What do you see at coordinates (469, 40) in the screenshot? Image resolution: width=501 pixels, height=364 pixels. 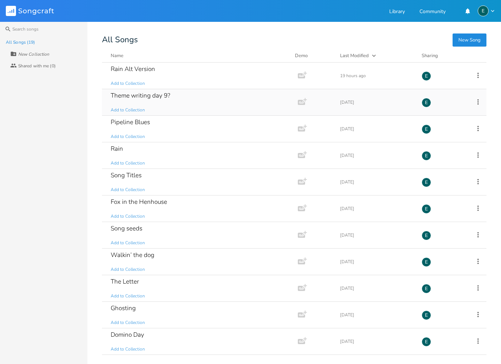 I see `button: New Song` at bounding box center [469, 40].